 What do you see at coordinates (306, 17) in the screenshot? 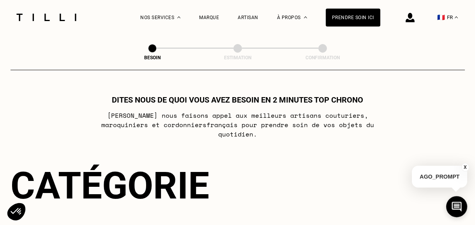
I see `img: Menu déroulant à propos` at bounding box center [306, 17].